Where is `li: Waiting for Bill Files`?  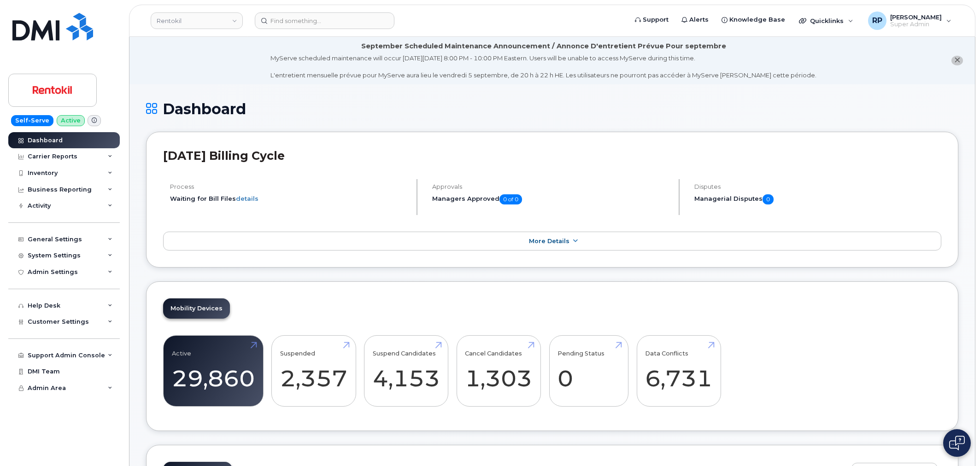
li: Waiting for Bill Files is located at coordinates (289, 199).